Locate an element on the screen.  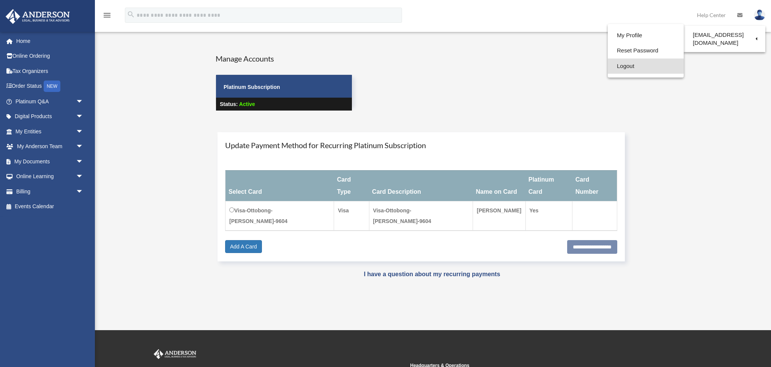
a: Tax Organizers is located at coordinates (50, 71).